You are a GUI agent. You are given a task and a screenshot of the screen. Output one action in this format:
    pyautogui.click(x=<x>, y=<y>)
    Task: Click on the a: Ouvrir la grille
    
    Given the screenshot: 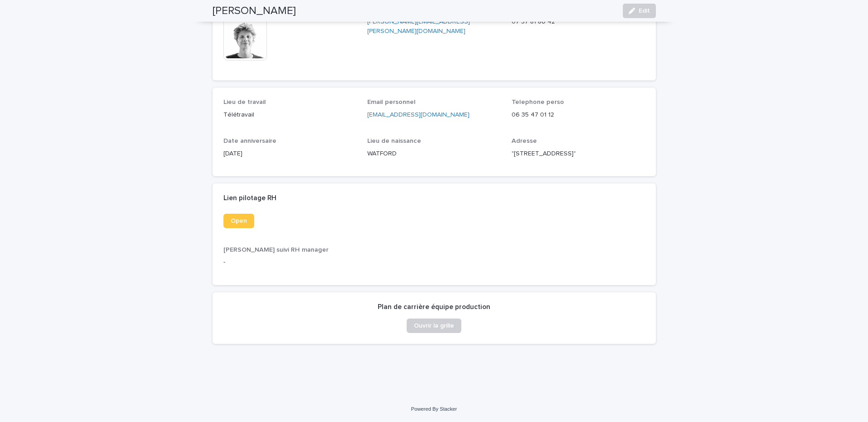 What is the action you would take?
    pyautogui.click(x=434, y=326)
    